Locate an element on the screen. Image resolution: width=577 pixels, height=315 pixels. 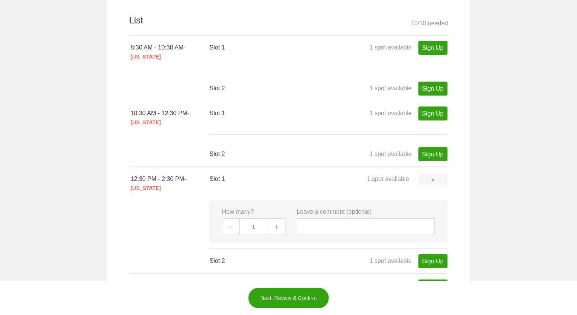
div: 10:30 AM - 12:30 PM is located at coordinates (170, 118).